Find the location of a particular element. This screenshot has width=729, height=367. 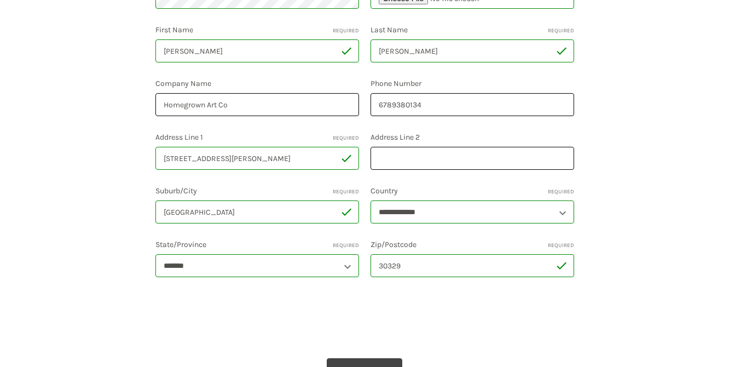

label: Suburb/City is located at coordinates (257, 190).